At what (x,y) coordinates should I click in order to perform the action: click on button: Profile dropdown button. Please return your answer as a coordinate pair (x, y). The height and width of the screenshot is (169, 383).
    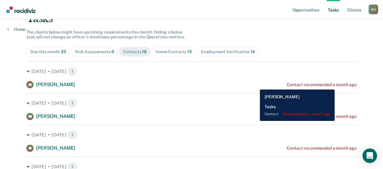
    Looking at the image, I should click on (373, 9).